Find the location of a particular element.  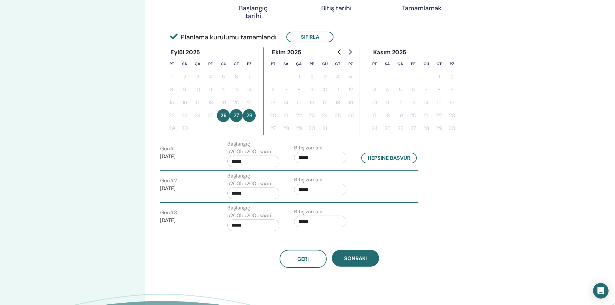

div: Bitiş tarihi is located at coordinates (337, 8).